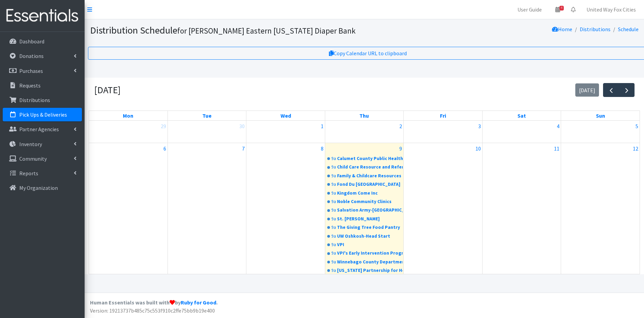 This screenshot has width=644, height=318. Describe the element at coordinates (370, 236) in the screenshot. I see `div: UW Oshkosh-Head Start` at that location.